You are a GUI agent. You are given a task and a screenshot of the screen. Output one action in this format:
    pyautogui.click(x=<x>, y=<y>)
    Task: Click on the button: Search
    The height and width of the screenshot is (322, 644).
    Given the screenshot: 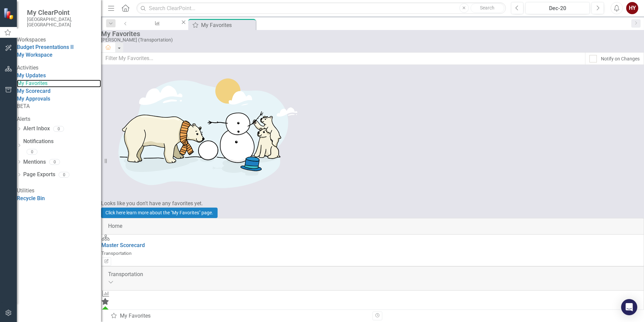 What is the action you would take?
    pyautogui.click(x=488, y=8)
    